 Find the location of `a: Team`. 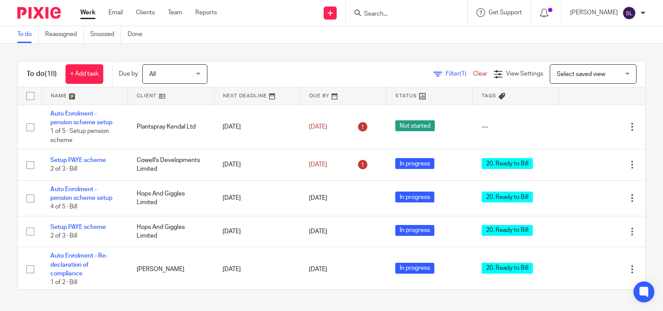

a: Team is located at coordinates (175, 13).